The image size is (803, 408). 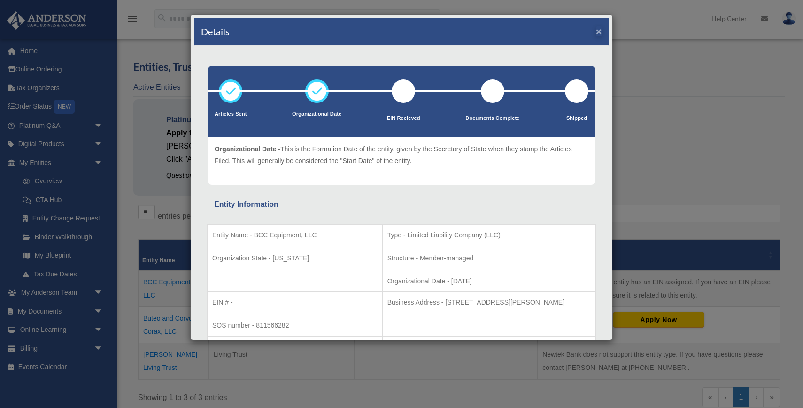 I want to click on p: Entity Name - BCC Equipment, LLC, so click(x=295, y=235).